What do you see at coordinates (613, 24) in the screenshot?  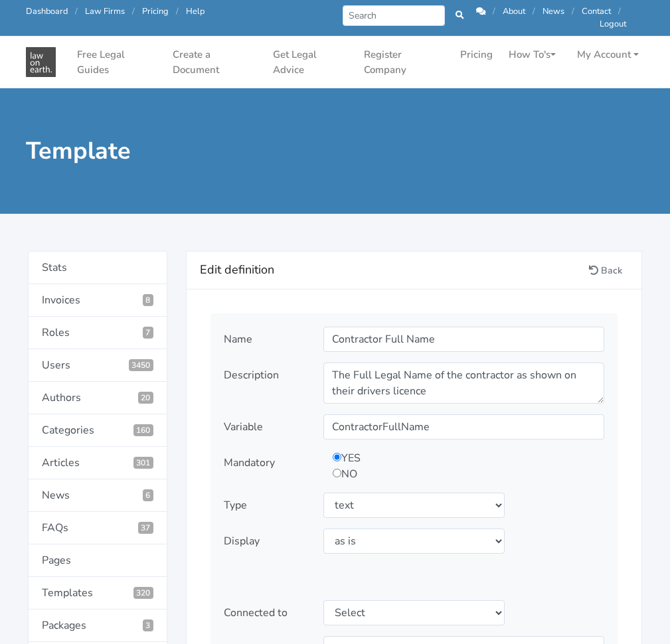 I see `a: Logout` at bounding box center [613, 24].